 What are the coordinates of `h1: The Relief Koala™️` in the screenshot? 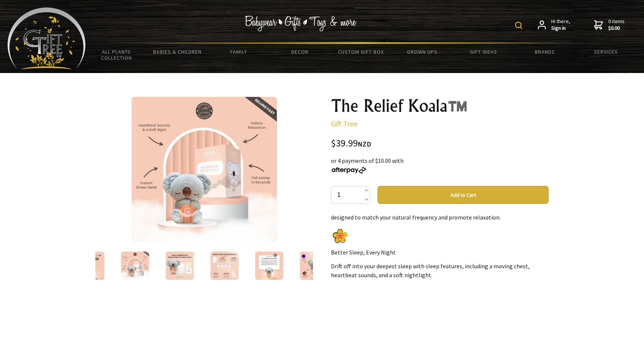 It's located at (440, 106).